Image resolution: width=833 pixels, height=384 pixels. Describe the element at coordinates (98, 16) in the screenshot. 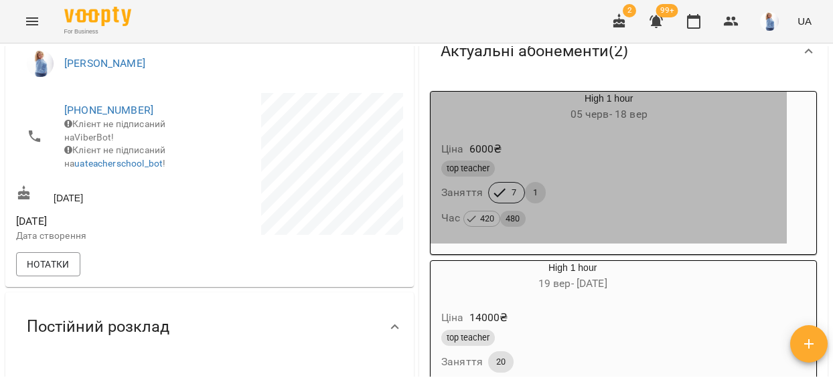

I see `img: Voopty Logo` at that location.